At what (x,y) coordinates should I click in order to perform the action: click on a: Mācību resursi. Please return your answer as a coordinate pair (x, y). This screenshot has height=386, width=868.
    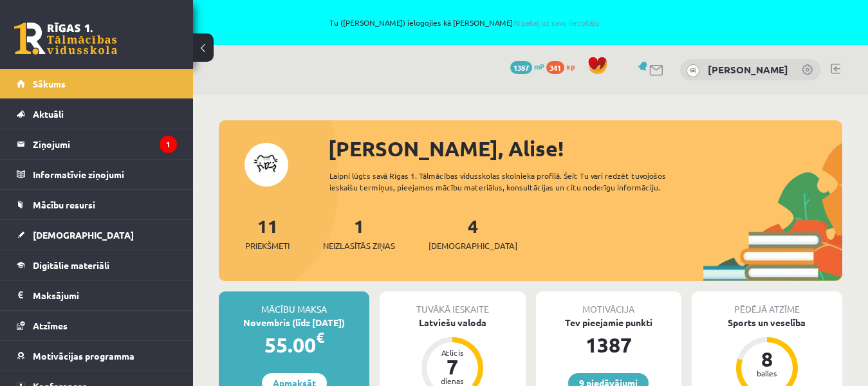
    Looking at the image, I should click on (96, 204).